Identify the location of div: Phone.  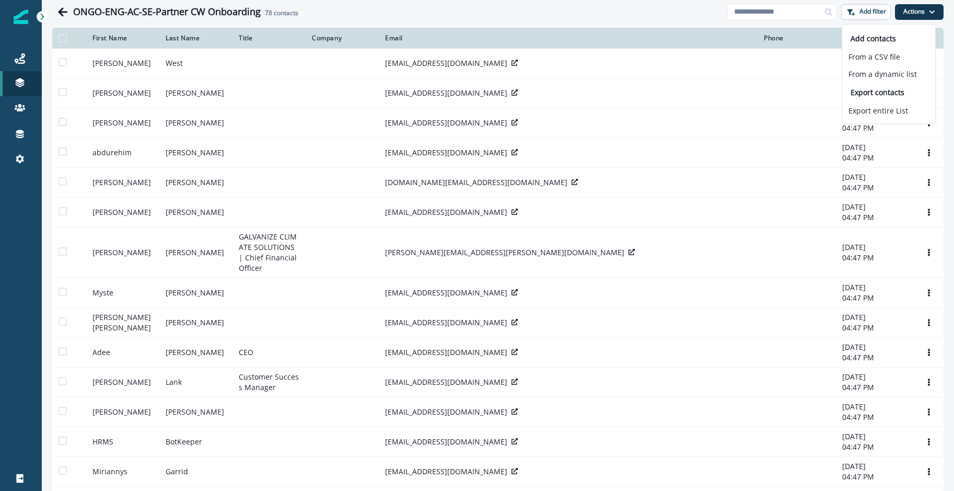
(797, 38).